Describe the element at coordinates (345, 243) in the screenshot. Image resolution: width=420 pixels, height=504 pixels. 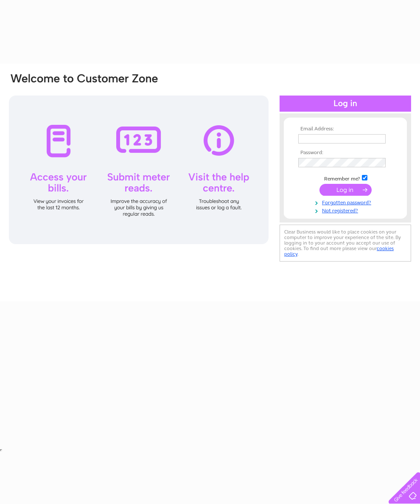
I see `div: Clear Business would like to place cookies on your computer to improve your experience of the sit...` at that location.